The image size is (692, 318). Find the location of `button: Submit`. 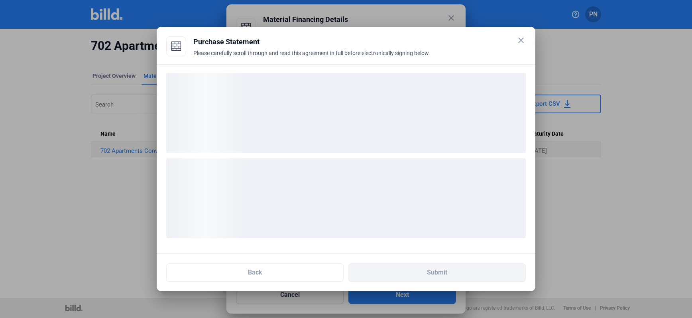

button: Submit is located at coordinates (437, 272).